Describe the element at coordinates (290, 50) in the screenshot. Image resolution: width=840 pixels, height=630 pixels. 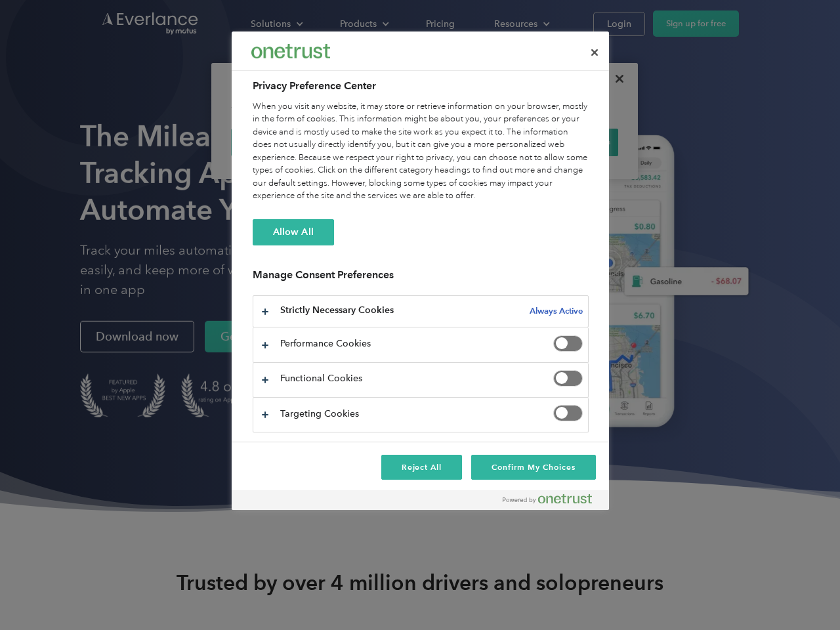
I see `img: Everlance` at that location.